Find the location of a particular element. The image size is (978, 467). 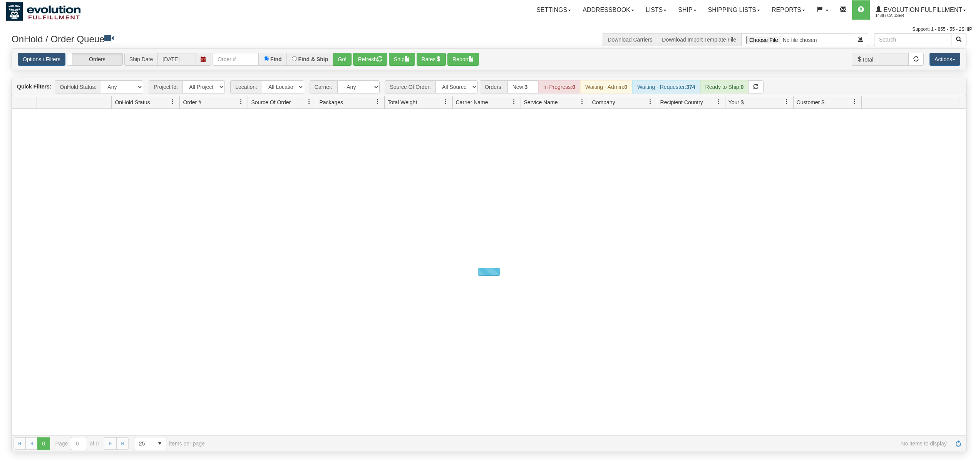

span: 1488 / CA User is located at coordinates (905, 16).